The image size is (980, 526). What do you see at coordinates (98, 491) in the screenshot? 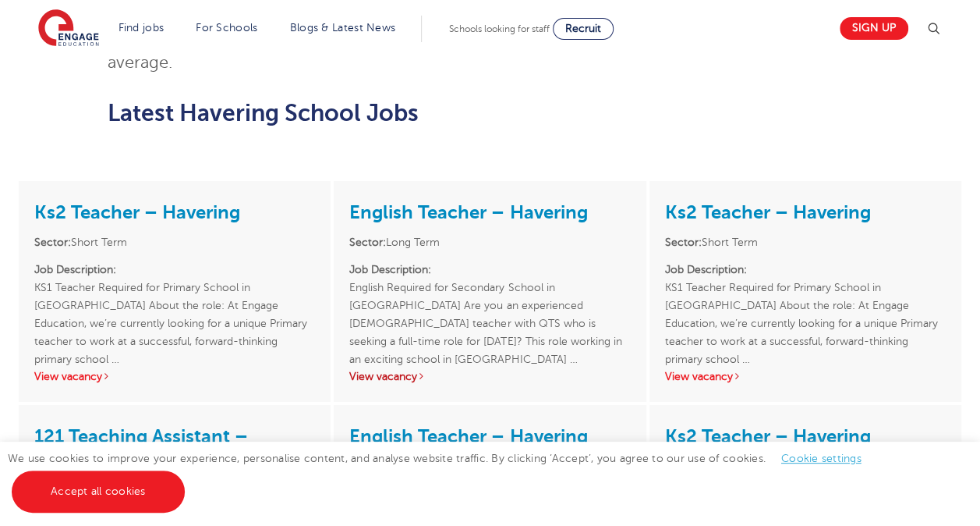
I see `a: Accept all cookies` at bounding box center [98, 491].